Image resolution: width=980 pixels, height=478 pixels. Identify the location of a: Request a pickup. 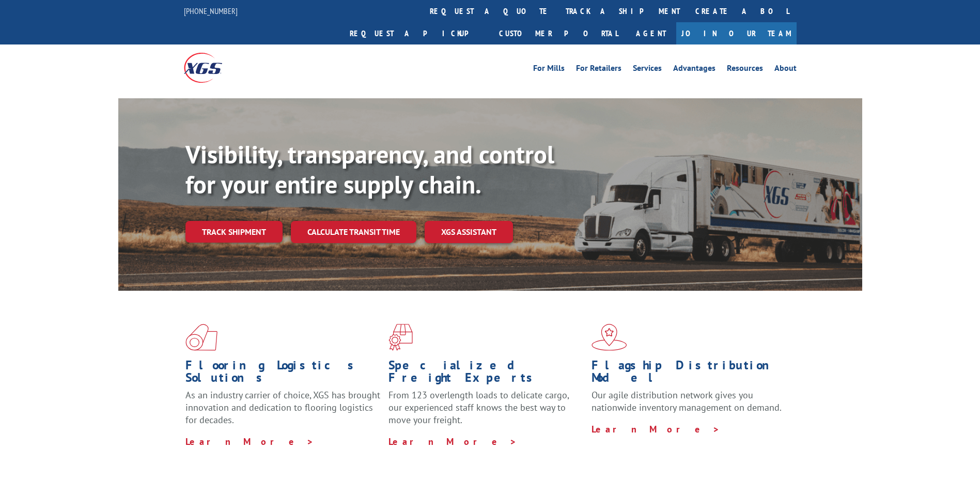
(417, 33).